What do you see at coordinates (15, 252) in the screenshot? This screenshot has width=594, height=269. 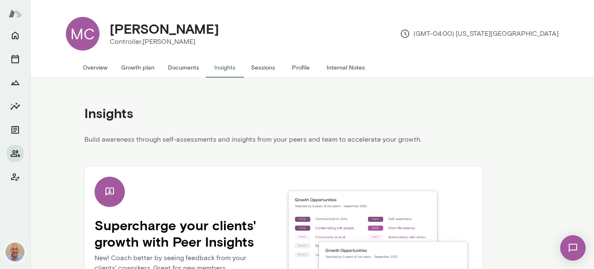 I see `img: Marc Friedman` at bounding box center [15, 252].